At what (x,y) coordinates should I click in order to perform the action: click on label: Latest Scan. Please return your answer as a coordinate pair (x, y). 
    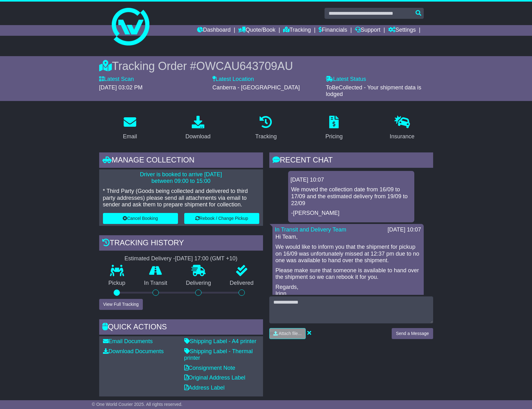
    Looking at the image, I should click on (117, 79).